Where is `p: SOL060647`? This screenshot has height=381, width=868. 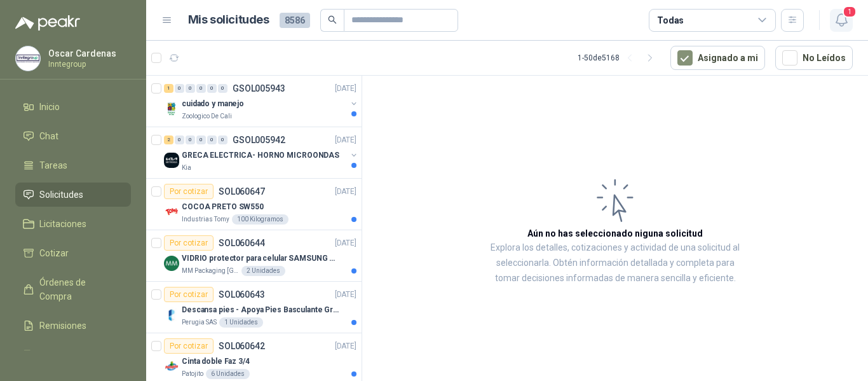 p: SOL060647 is located at coordinates (241, 191).